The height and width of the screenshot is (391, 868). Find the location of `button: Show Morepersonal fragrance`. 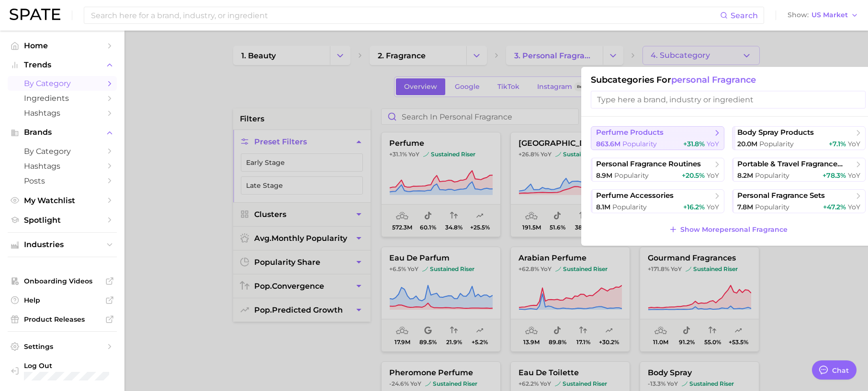

button: Show Morepersonal fragrance is located at coordinates (728, 230).